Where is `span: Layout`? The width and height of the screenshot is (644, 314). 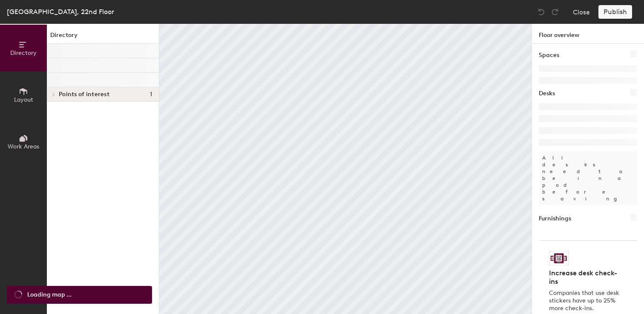 span: Layout is located at coordinates (24, 100).